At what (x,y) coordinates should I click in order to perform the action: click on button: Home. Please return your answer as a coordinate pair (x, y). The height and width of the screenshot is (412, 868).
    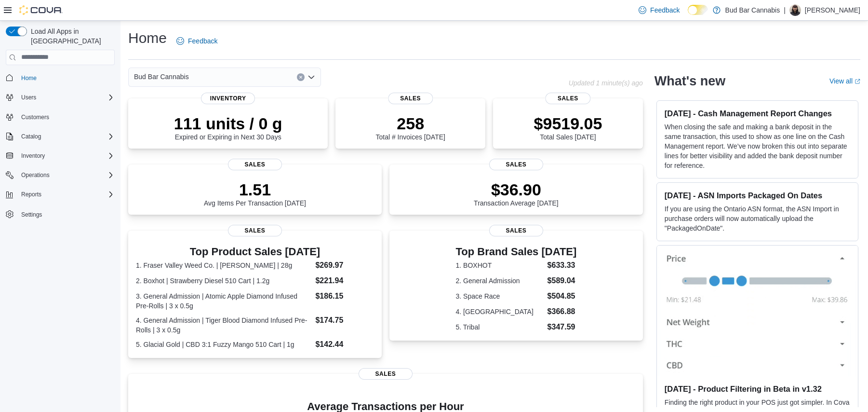
    Looking at the image, I should click on (60, 78).